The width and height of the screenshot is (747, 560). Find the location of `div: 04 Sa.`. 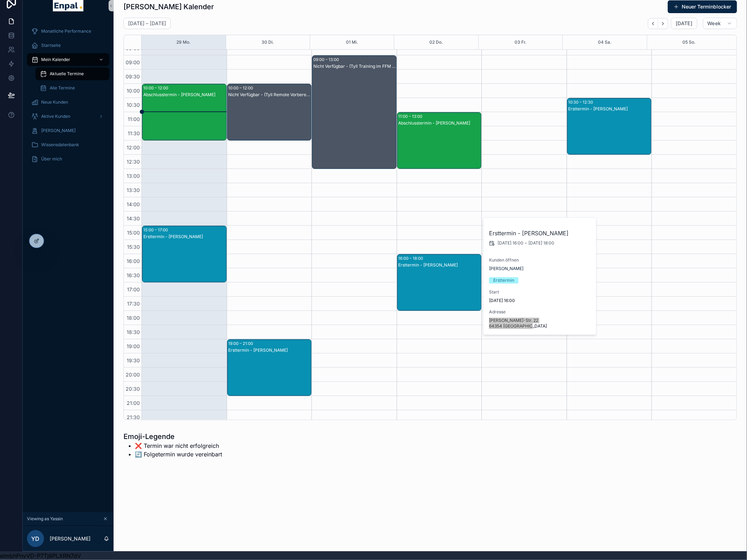

div: 04 Sa. is located at coordinates (605, 42).